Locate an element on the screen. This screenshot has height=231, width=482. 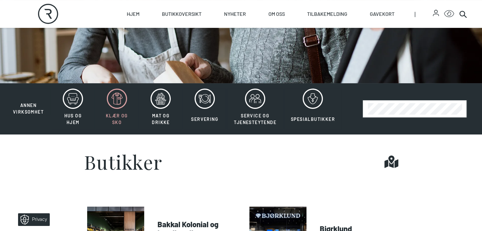
h1: Butikker is located at coordinates (123, 162).